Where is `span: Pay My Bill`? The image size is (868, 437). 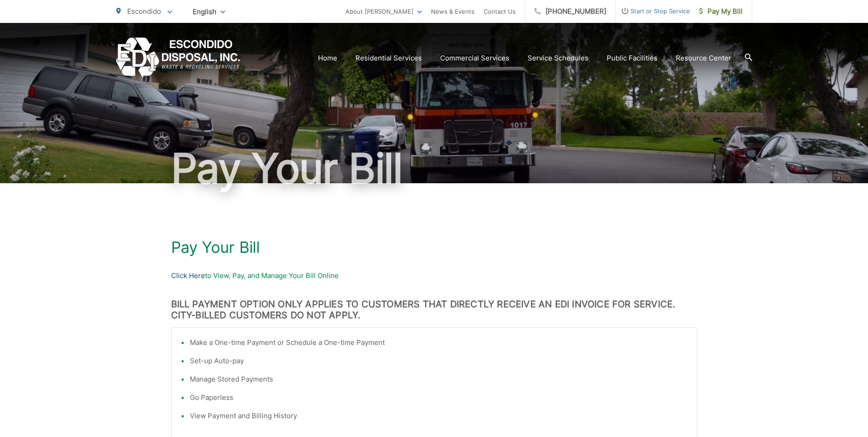
span: Pay My Bill is located at coordinates (721, 12).